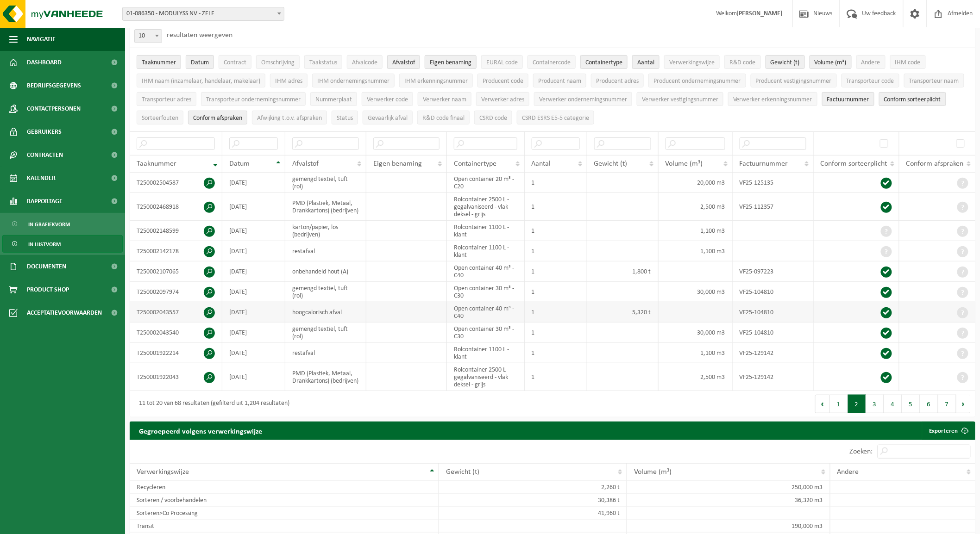  What do you see at coordinates (159, 62) in the screenshot?
I see `button: TaaknummerTaaknummer: Activate to remove sorting` at bounding box center [159, 62].